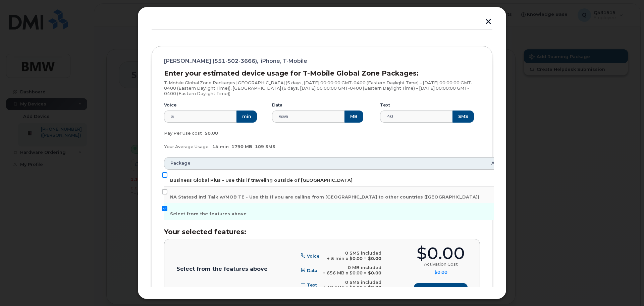 The image size is (644, 306). What do you see at coordinates (441, 289) in the screenshot?
I see `button: Confirm selection` at bounding box center [441, 289].